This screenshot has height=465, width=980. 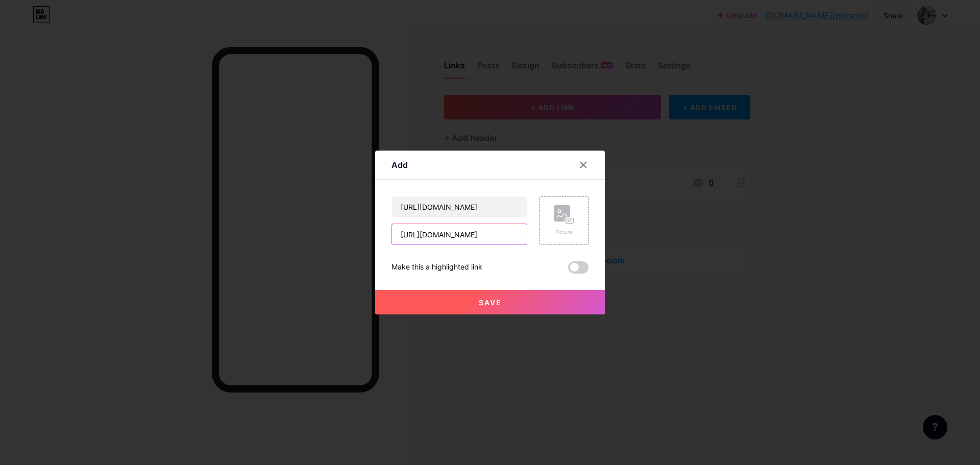 What do you see at coordinates (564, 232) in the screenshot?
I see `div: Picture` at bounding box center [564, 232].